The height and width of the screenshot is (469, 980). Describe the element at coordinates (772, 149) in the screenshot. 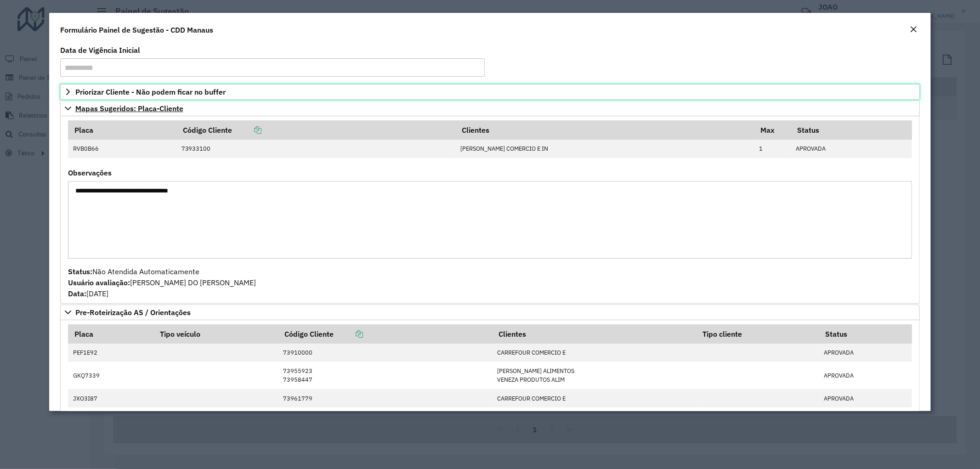

I see `td: 1` at that location.